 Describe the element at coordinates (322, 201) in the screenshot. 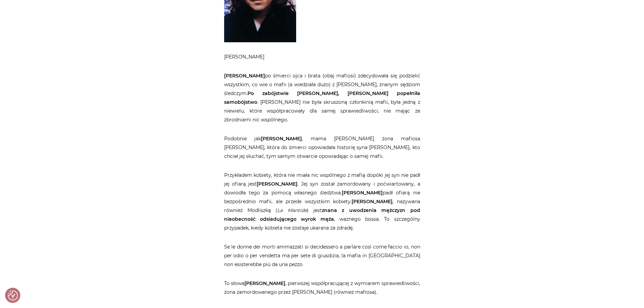

I see `p: Przykładem kobiety, która nie miała nic wspólnego z mafią dopóki jej syn nie padł jej ofiarą jest...` at that location.